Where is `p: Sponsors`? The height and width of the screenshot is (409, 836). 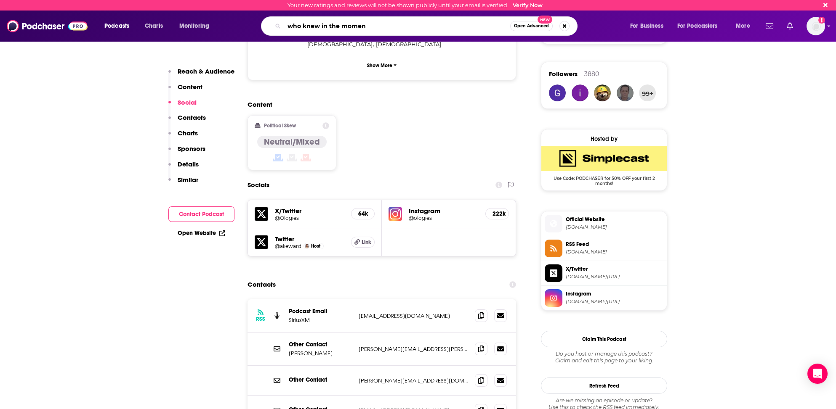 p: Sponsors is located at coordinates (191, 149).